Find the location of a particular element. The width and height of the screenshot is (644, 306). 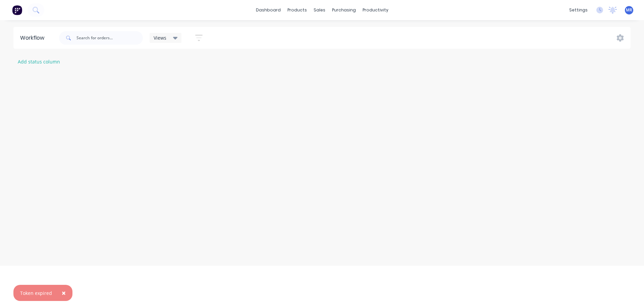

span: Views is located at coordinates (160, 38).